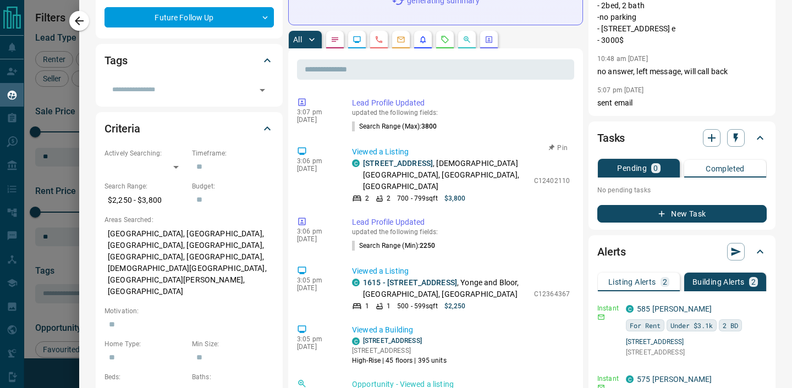  What do you see at coordinates (379, 40) in the screenshot?
I see `svg: Calls` at bounding box center [379, 40].